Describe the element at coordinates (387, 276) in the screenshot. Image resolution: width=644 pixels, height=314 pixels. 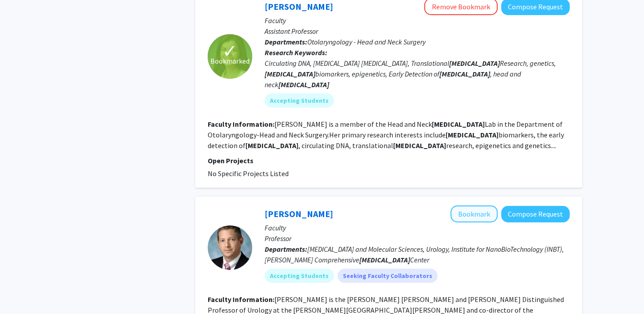
I see `mat-chip: Seeking Faculty Collaborators` at that location.